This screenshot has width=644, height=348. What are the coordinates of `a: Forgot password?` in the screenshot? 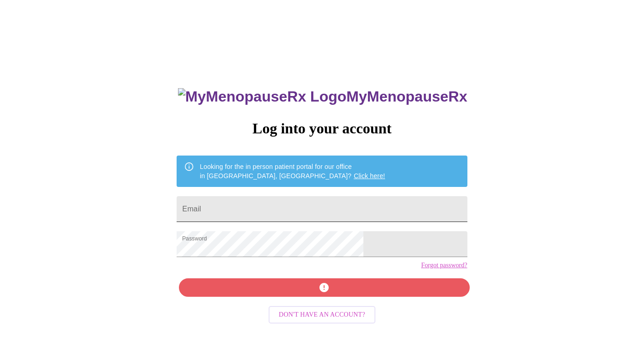 It's located at (444, 266).